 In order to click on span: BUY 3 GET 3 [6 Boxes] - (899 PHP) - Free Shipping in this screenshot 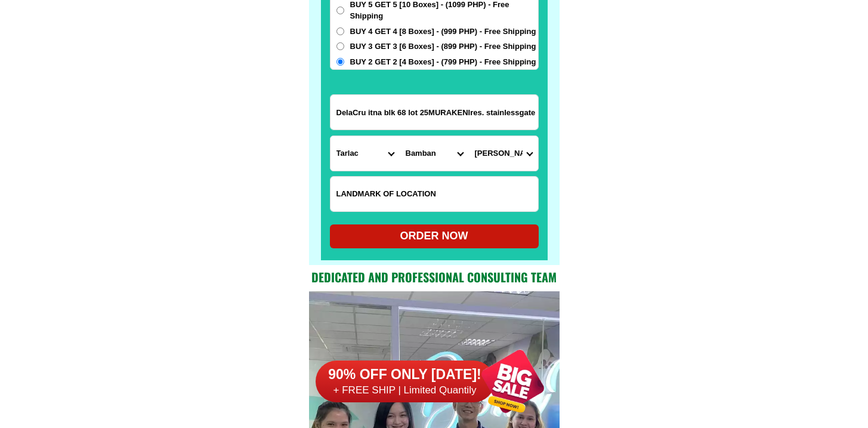, I will do `click(443, 47)`.